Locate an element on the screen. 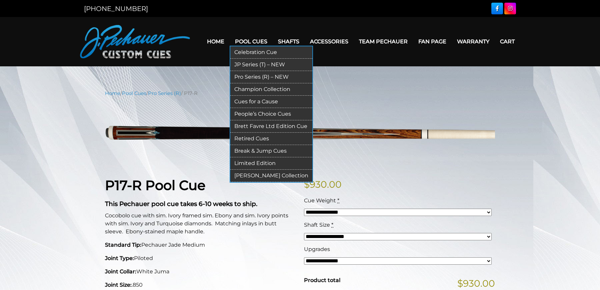  a: Celebration Cue is located at coordinates (271, 52).